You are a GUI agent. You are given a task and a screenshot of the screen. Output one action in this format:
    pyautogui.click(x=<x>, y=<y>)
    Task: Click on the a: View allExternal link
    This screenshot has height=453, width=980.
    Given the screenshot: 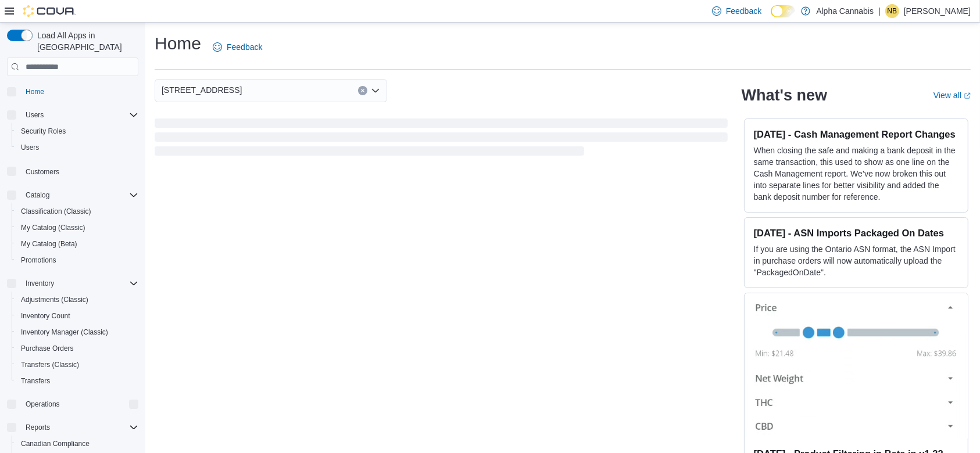 What is the action you would take?
    pyautogui.click(x=952, y=95)
    